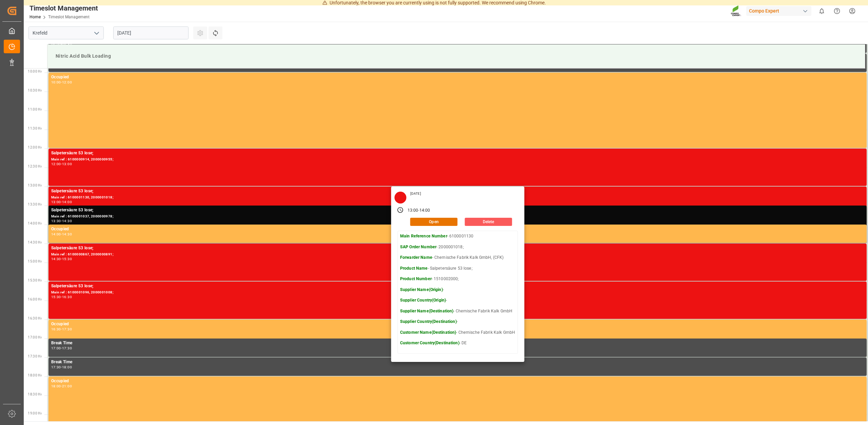 The image size is (868, 425). I want to click on strong: SAP Order Number, so click(418, 247).